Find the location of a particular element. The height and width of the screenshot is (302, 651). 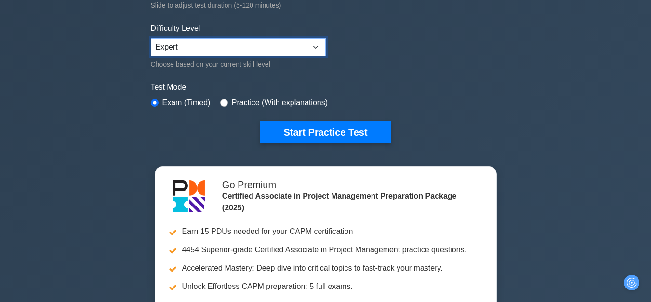

label: Difficulty Level is located at coordinates (175, 28).